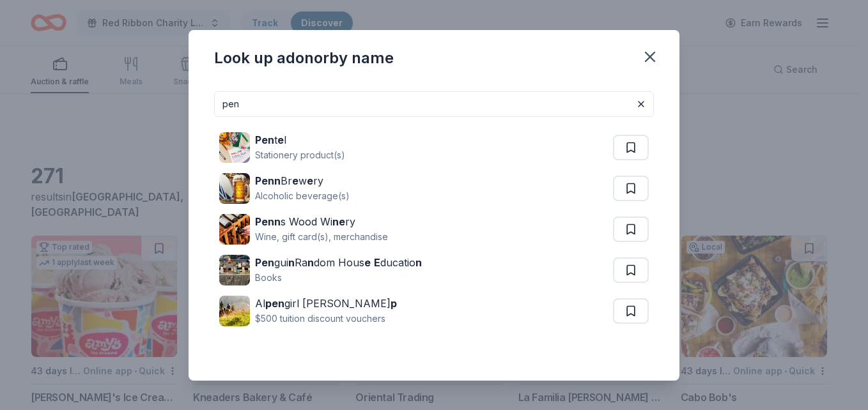  Describe the element at coordinates (234, 189) in the screenshot. I see `img: Image for Penn Brewery` at that location.